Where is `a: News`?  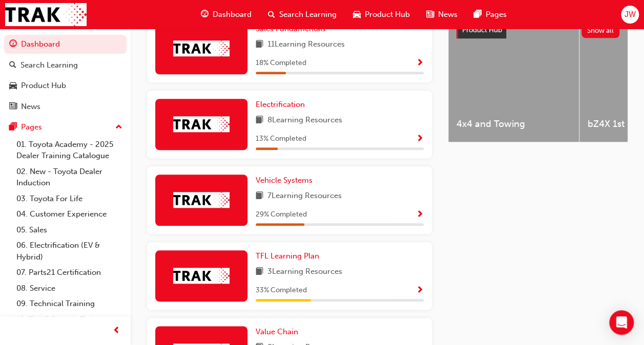 a: News is located at coordinates (65, 106).